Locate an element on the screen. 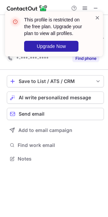  span: Notes is located at coordinates (60, 159).